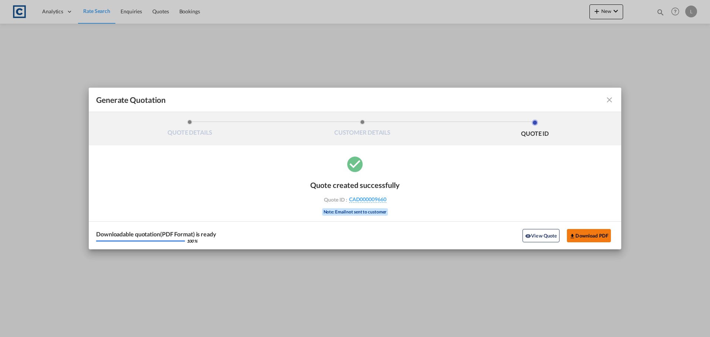 The height and width of the screenshot is (337, 710). Describe the element at coordinates (588, 235) in the screenshot. I see `button: Download PDF` at that location.